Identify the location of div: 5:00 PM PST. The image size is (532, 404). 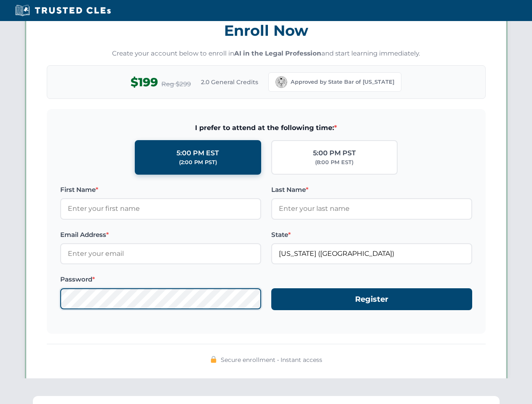
(334, 153).